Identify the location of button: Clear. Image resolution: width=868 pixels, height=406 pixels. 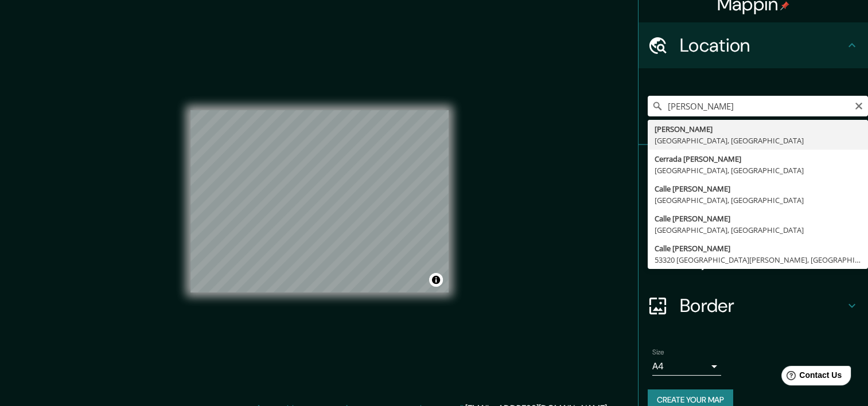
(859, 105).